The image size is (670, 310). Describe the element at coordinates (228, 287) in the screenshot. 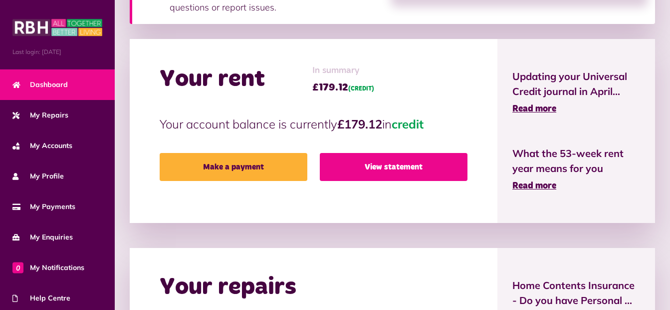

I see `h2: Your repairs` at that location.